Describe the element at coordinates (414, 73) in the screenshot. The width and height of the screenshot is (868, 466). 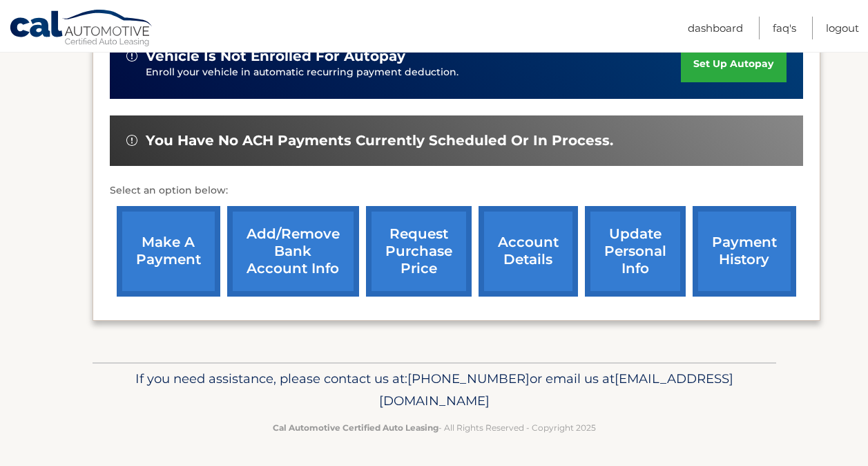
I see `p: Enroll your vehicle in automatic recurring payment deduction.` at that location.